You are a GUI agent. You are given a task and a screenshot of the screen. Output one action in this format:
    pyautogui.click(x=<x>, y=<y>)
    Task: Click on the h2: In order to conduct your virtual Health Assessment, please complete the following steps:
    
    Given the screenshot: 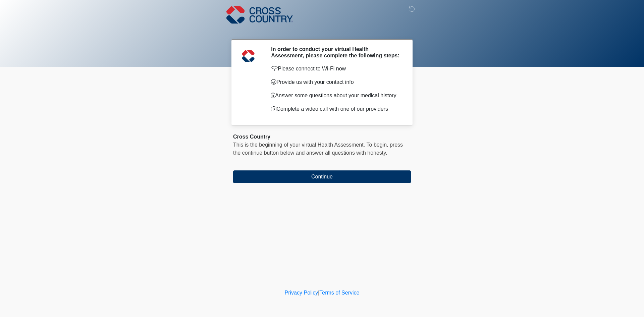 What is the action you would take?
    pyautogui.click(x=336, y=52)
    